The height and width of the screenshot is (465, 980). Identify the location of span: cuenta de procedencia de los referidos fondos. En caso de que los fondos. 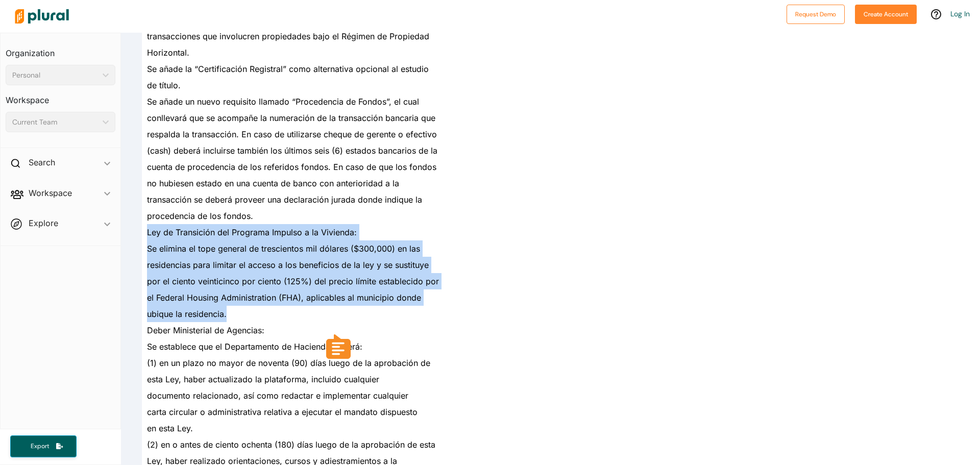
(292, 167).